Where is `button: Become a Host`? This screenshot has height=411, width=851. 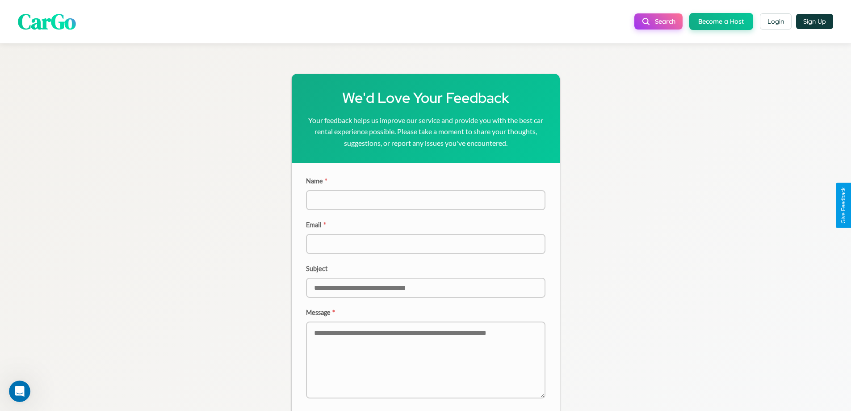 button: Become a Host is located at coordinates (721, 21).